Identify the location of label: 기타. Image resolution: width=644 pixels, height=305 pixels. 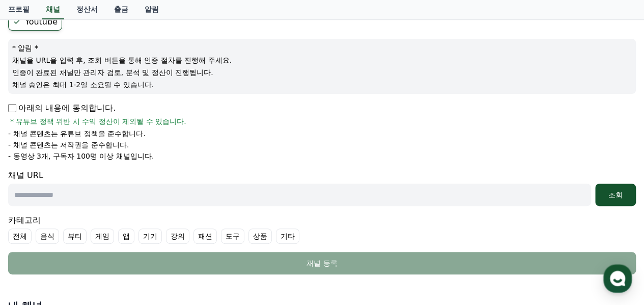
(287, 236).